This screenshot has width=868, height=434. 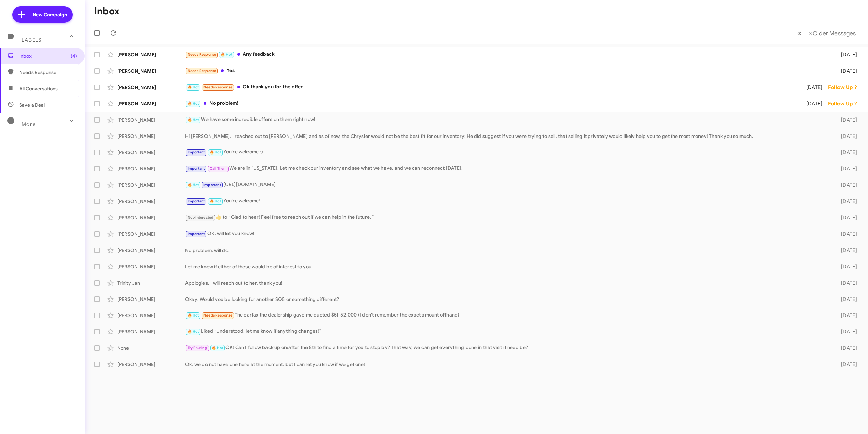 I want to click on div: No problem, will do!, so click(x=506, y=250).